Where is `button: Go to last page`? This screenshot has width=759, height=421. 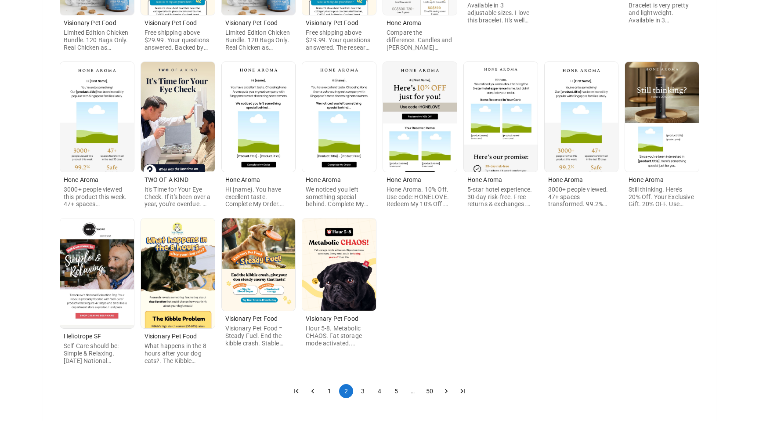 button: Go to last page is located at coordinates (463, 391).